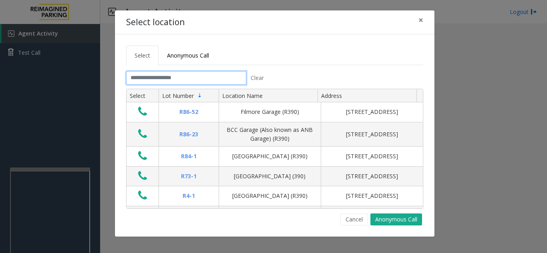 This screenshot has width=547, height=253. I want to click on span: Sortable, so click(200, 96).